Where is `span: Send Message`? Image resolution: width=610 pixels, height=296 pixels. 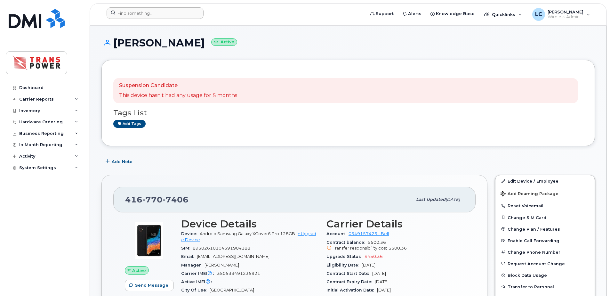
span: Send Message is located at coordinates (152, 285).